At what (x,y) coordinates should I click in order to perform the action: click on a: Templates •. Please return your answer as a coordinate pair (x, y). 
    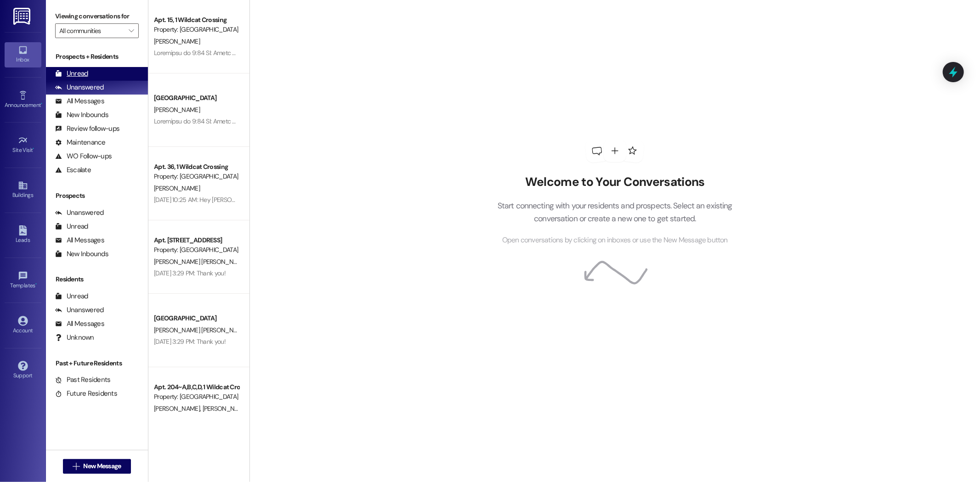
    Looking at the image, I should click on (23, 281).